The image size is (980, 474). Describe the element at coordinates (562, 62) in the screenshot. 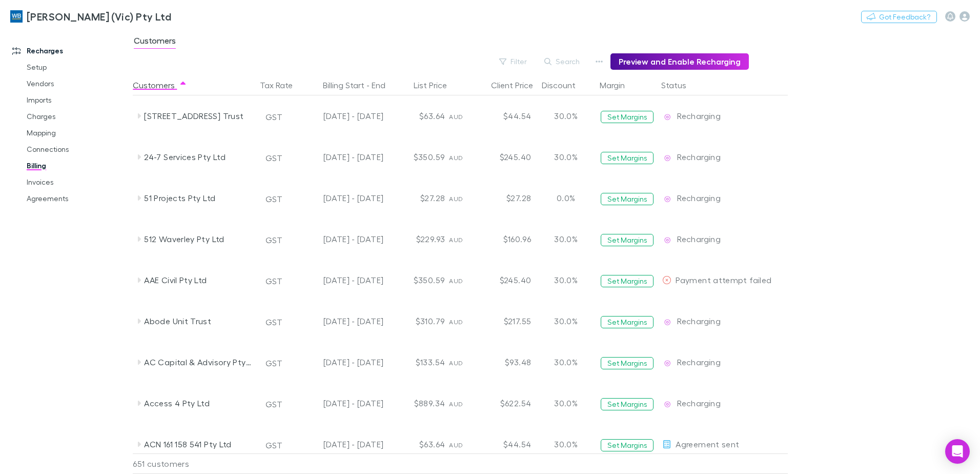

I see `button: Search` at that location.